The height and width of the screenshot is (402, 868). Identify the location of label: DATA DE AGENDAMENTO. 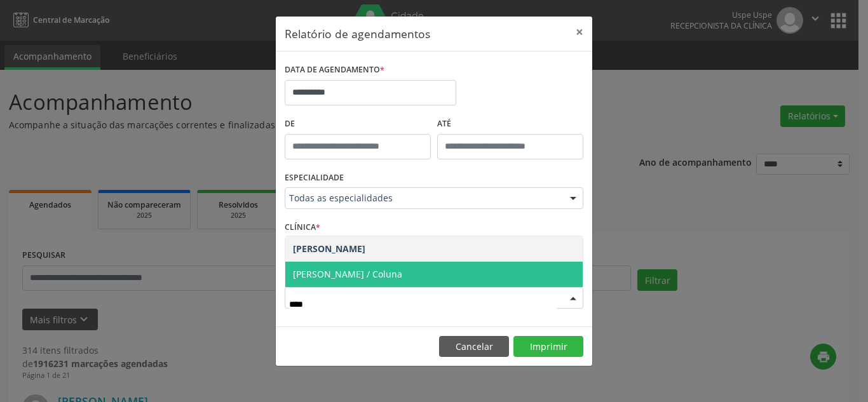
(334, 70).